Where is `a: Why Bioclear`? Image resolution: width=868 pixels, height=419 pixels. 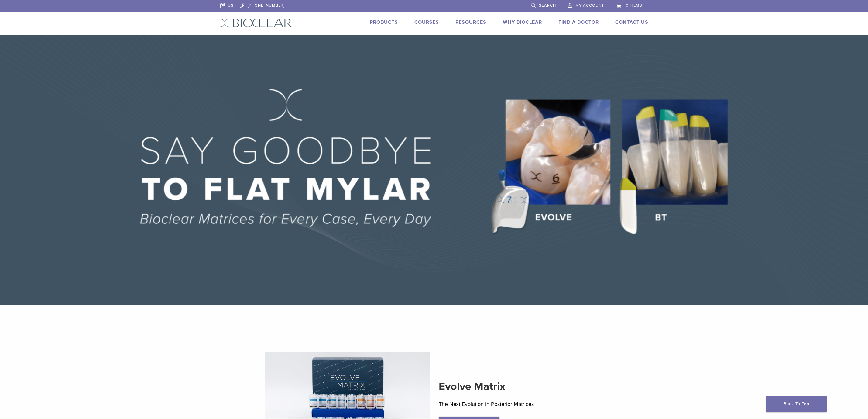 a: Why Bioclear is located at coordinates (522, 22).